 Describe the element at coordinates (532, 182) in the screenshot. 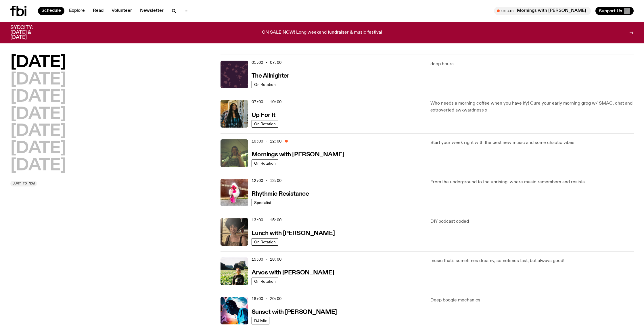

I see `p: From the underground to the uprising, where music remembers and resists` at that location.